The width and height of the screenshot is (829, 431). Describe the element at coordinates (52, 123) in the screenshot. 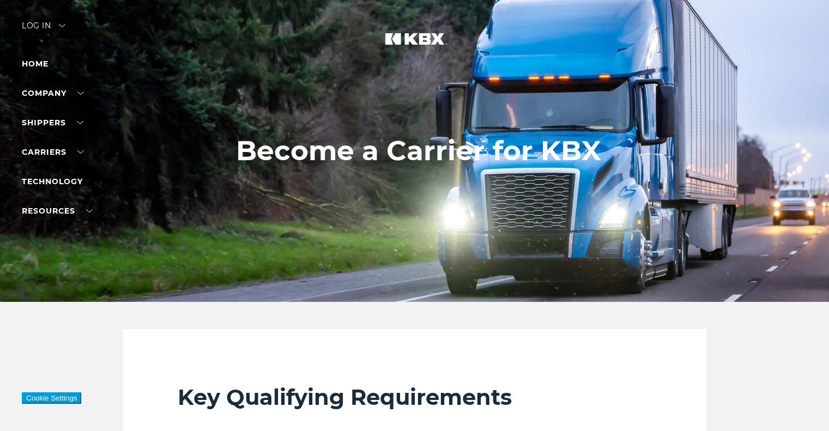

I see `a: SHIPPERS` at that location.